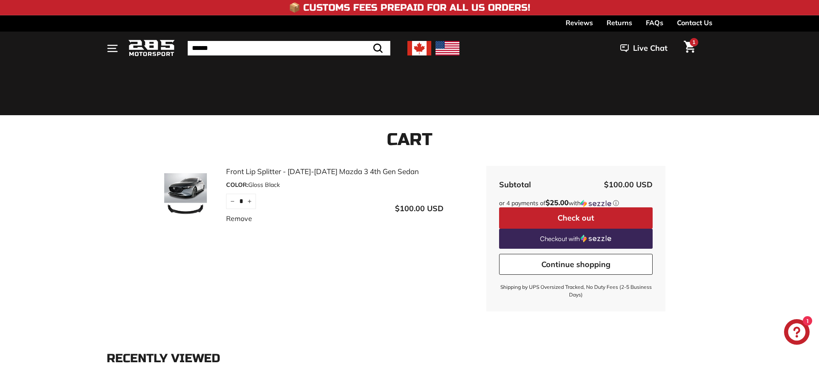 This screenshot has width=819, height=381. What do you see at coordinates (694, 23) in the screenshot?
I see `a: Contact Us` at bounding box center [694, 23].